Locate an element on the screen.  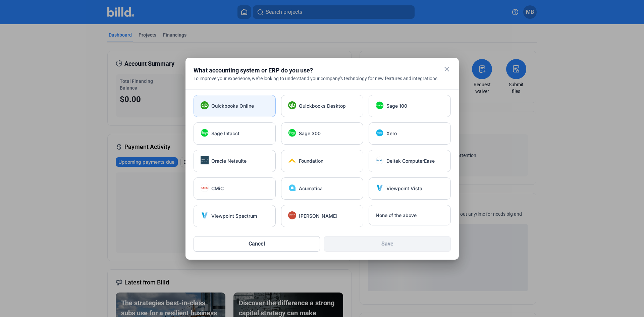
span: Deltek ComputerEase is located at coordinates (410, 161).